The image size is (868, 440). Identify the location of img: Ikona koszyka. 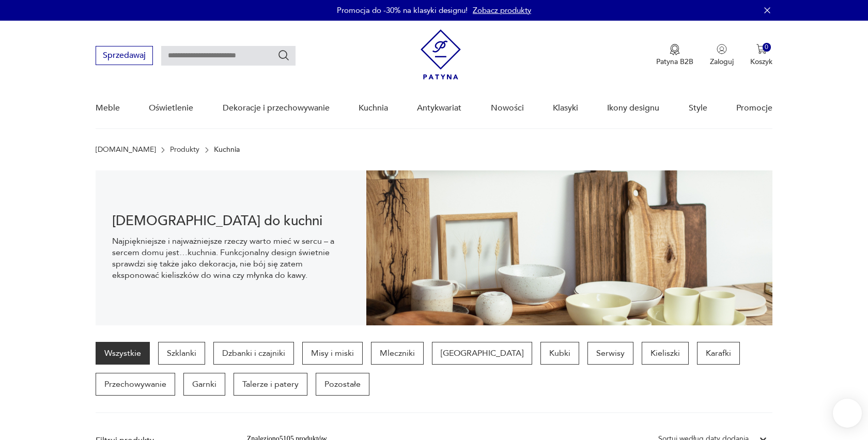
(761, 49).